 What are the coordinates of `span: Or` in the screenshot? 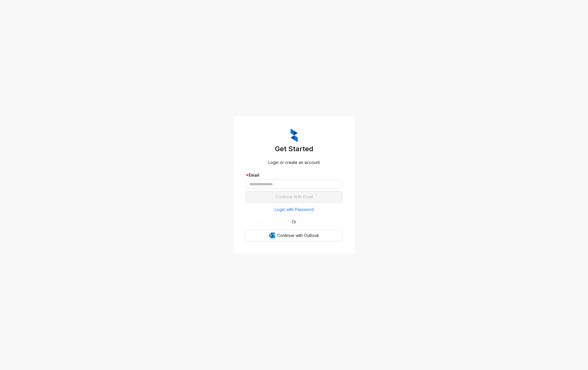 It's located at (294, 222).